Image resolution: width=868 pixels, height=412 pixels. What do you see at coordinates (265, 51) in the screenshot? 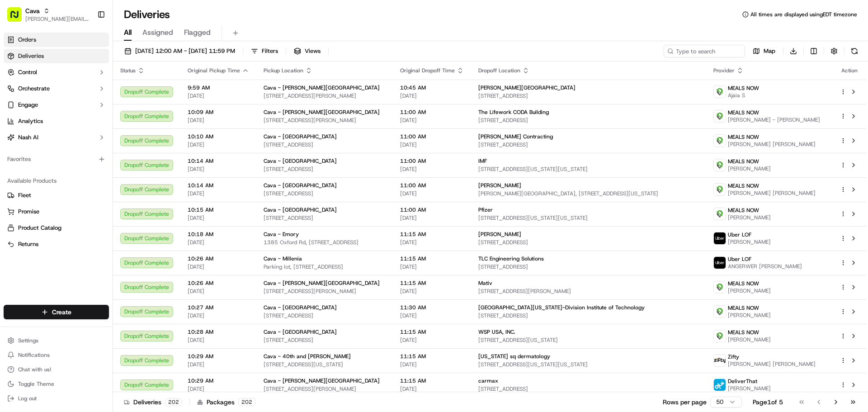
I see `button: Filters` at bounding box center [265, 51].